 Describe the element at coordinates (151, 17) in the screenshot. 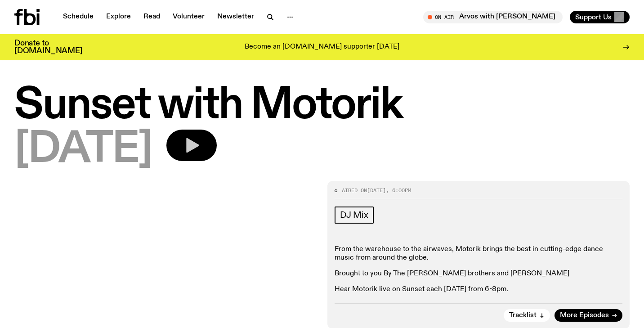

I see `a: Read` at that location.